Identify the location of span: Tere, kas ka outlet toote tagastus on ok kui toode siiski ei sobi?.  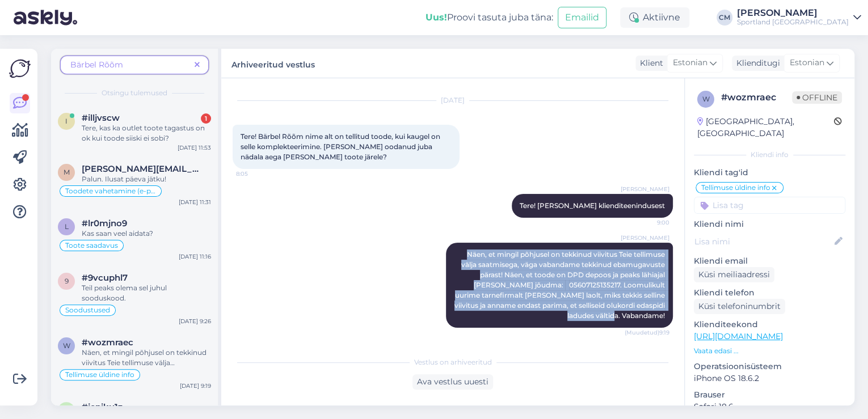
(142, 132).